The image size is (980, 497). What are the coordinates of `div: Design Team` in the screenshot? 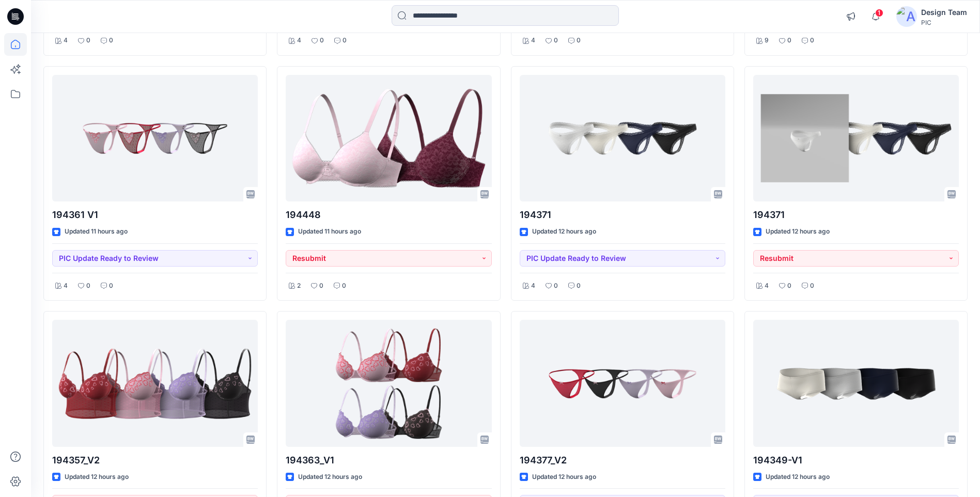 It's located at (944, 12).